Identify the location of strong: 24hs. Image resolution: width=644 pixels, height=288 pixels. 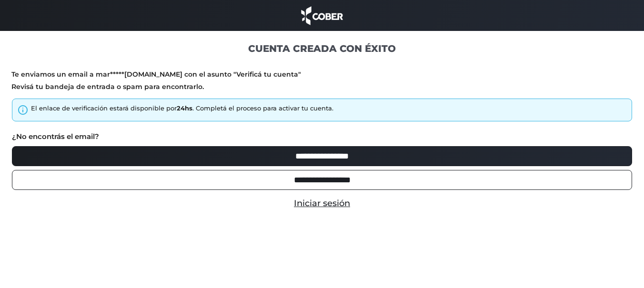
(185, 108).